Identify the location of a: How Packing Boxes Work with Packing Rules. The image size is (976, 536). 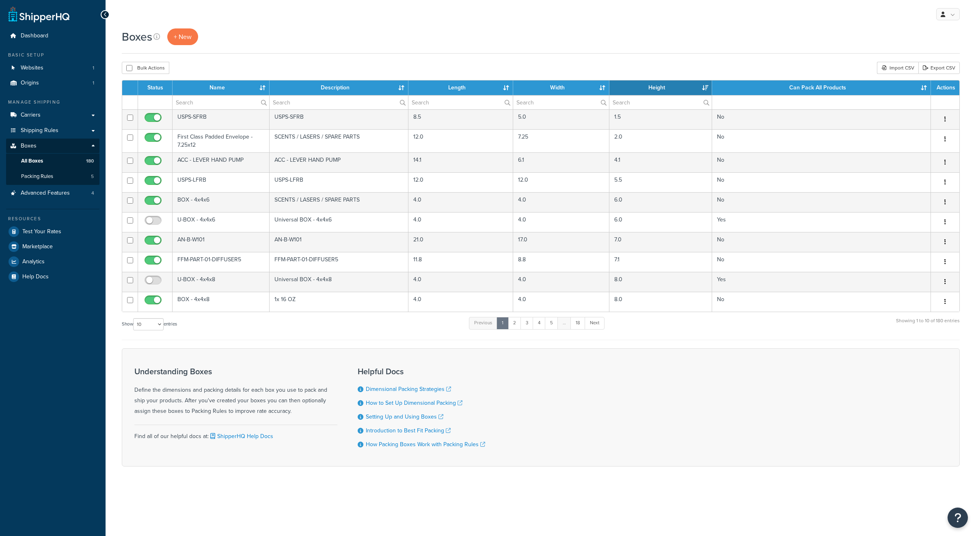
(426, 444).